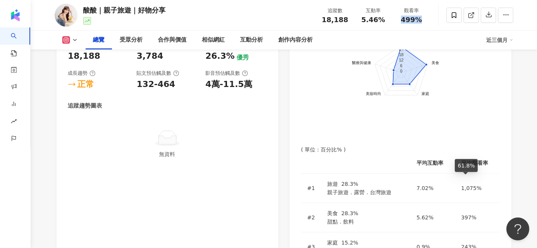 This screenshot has height=248, width=537. What do you see at coordinates (373, 94) in the screenshot?
I see `text: 美妝時尚` at bounding box center [373, 94].